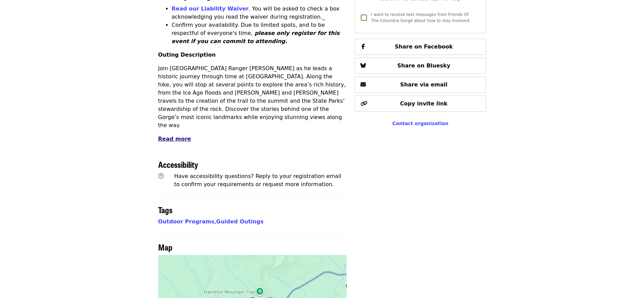  What do you see at coordinates (175, 138) in the screenshot?
I see `span: Read more` at bounding box center [175, 138].